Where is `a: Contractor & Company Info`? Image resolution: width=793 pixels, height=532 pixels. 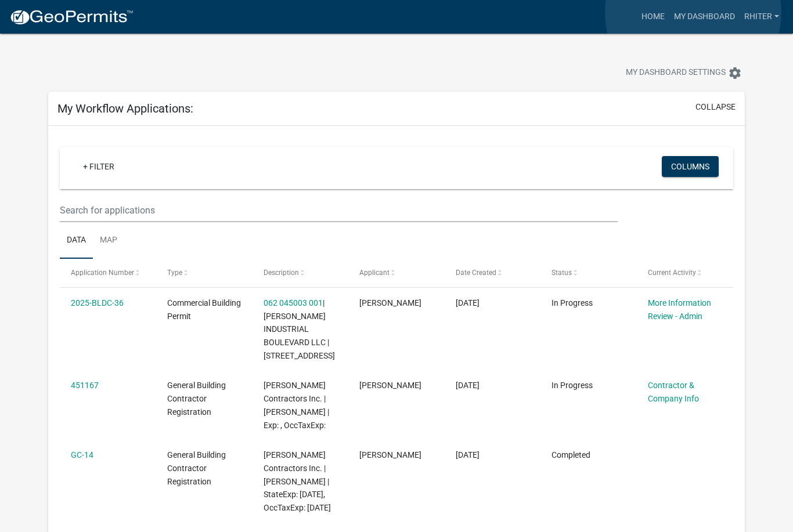
a: Contractor & Company Info is located at coordinates (674, 392).